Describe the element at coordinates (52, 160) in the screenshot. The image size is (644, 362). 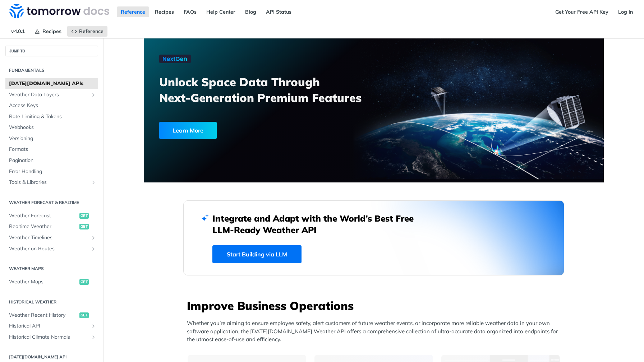
I see `a: Pagination` at that location.